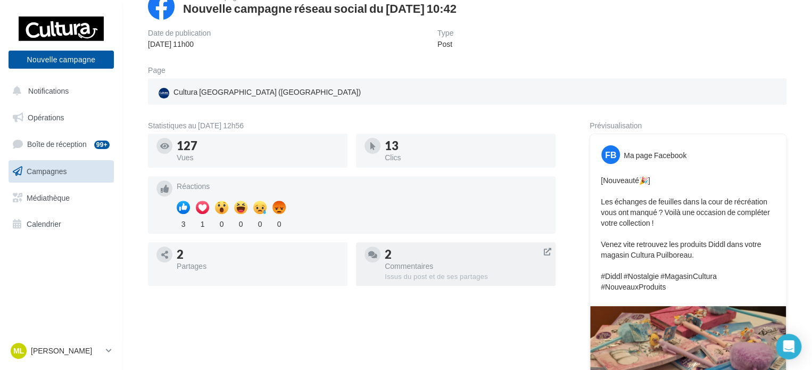  Describe the element at coordinates (46, 117) in the screenshot. I see `span: Opérations` at that location.